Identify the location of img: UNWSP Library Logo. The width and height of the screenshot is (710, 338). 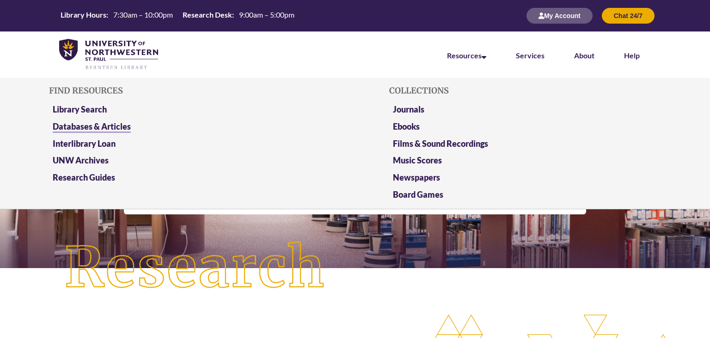
(109, 55).